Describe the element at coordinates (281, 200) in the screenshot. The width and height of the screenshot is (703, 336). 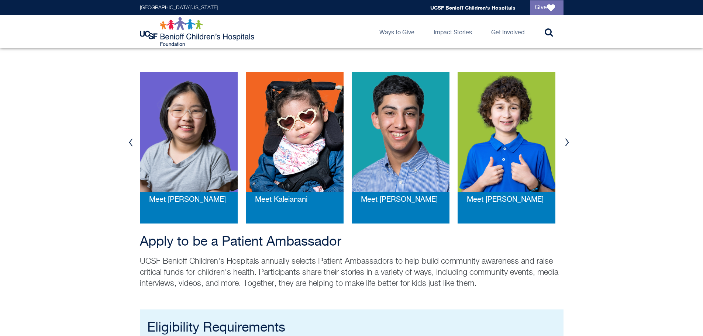
I see `span: Meet Kaleianani` at that location.